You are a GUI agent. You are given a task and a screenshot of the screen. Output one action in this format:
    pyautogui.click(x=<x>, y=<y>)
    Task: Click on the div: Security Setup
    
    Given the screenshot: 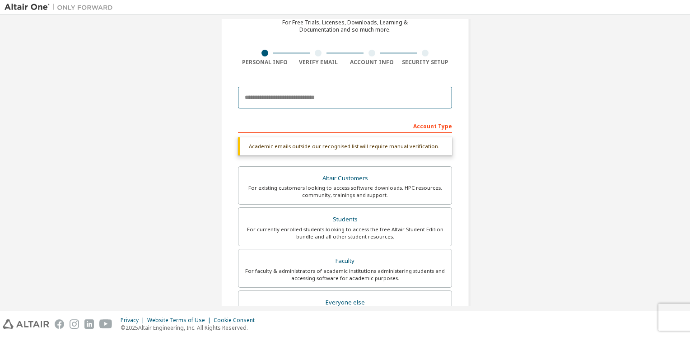 What is the action you would take?
    pyautogui.click(x=426, y=62)
    